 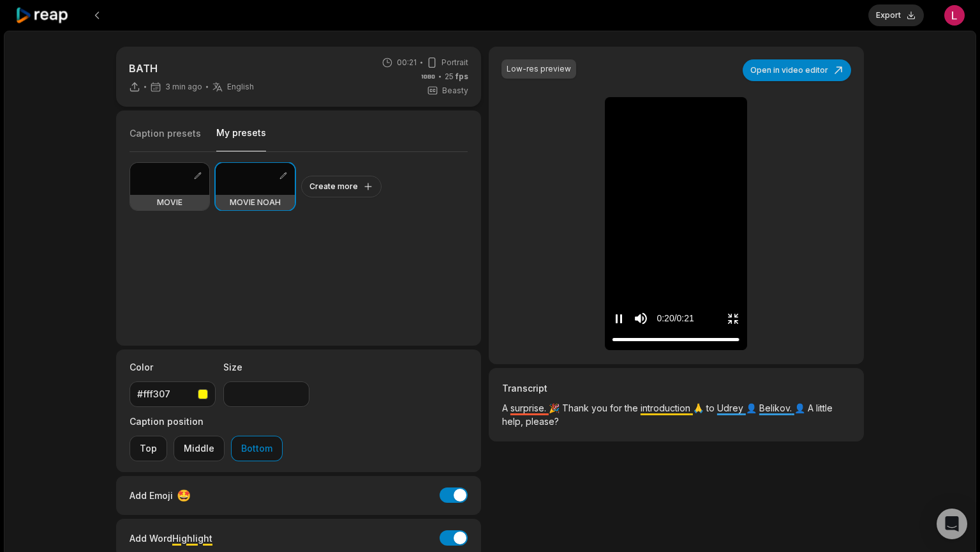 What do you see at coordinates (529, 408) in the screenshot?
I see `span: surprise.` at bounding box center [529, 408].